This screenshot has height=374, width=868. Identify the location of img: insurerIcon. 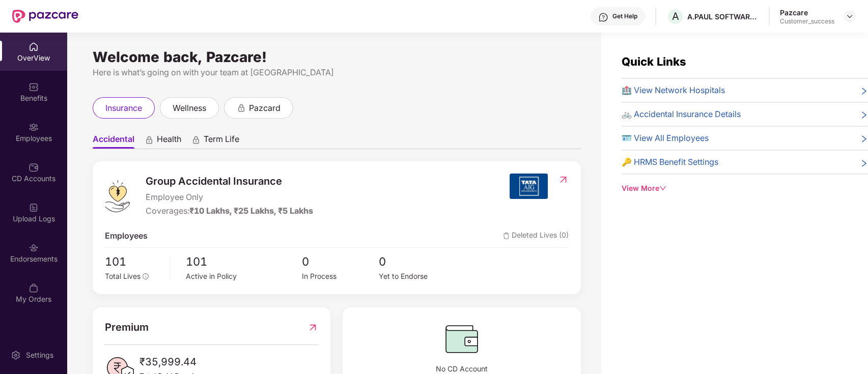
(528, 186).